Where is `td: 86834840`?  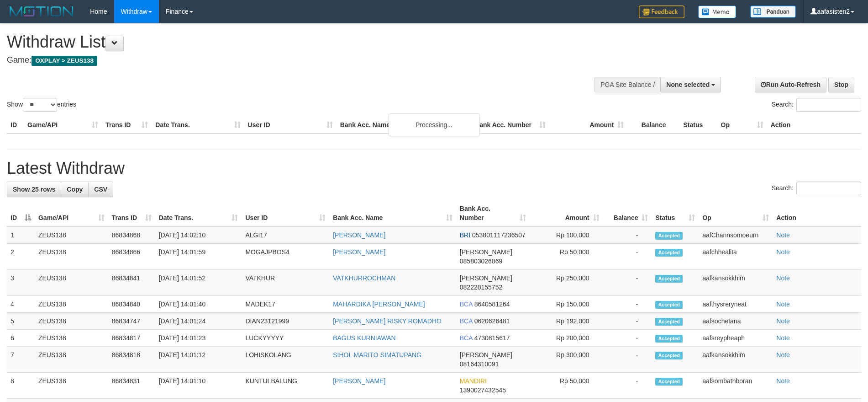
td: 86834840 is located at coordinates (132, 304).